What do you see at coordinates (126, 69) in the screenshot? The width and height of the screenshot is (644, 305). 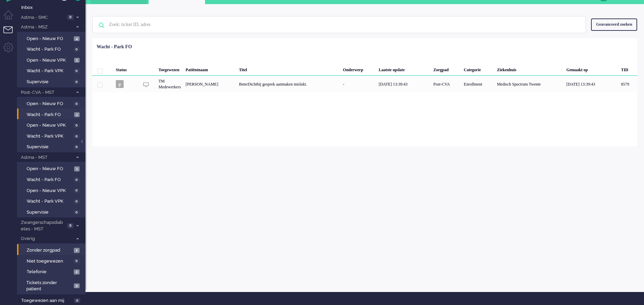 I see `div: Status` at bounding box center [126, 69].